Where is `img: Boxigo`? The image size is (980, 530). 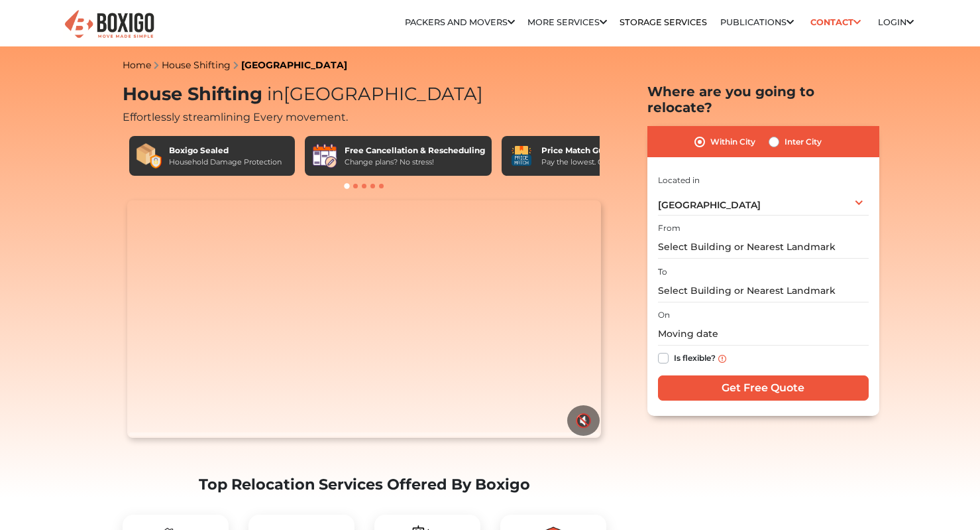 img: Boxigo is located at coordinates (109, 24).